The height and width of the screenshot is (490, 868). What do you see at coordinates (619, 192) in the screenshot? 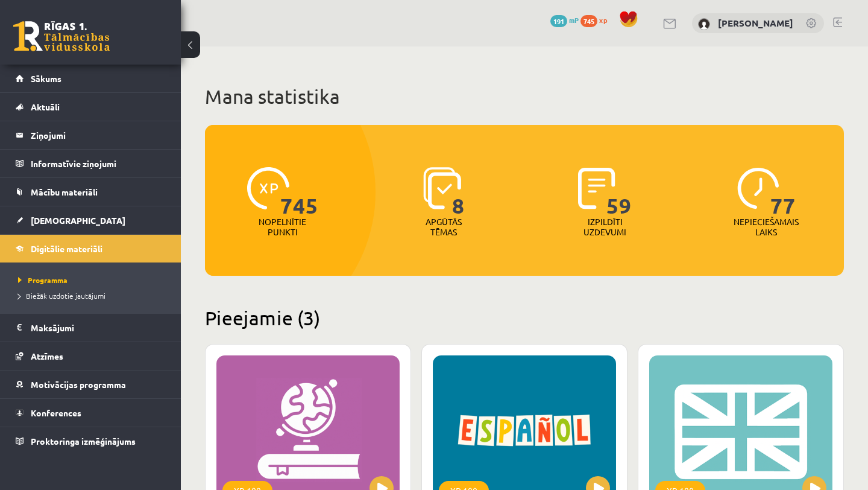
I see `span: 59` at bounding box center [619, 192].